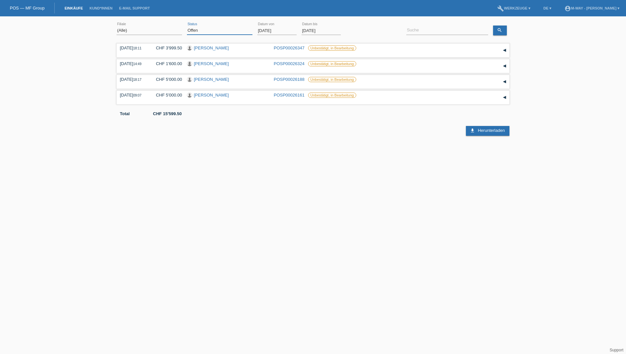  I want to click on span: 18:11, so click(137, 48).